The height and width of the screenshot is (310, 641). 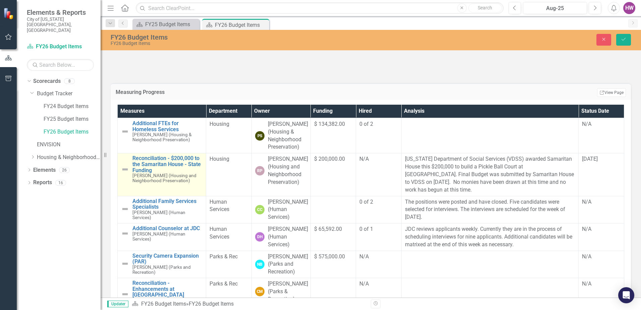 I want to click on input: Search ClearPoint..., so click(x=320, y=8).